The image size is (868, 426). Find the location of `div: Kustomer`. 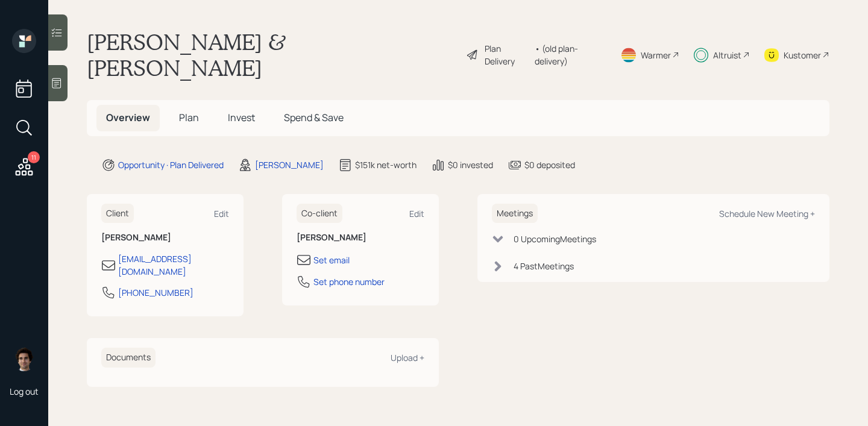

div: Kustomer is located at coordinates (802, 55).